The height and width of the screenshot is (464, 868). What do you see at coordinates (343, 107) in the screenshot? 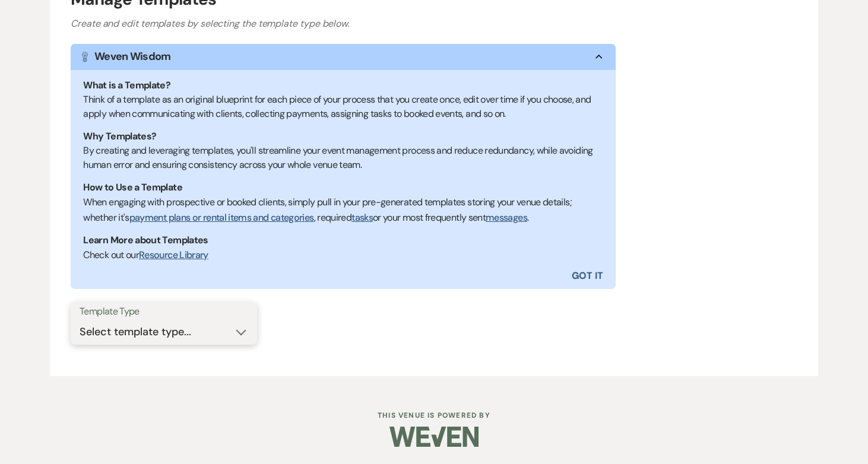
I see `div: Think of a template as an original blueprint for each piece of your process that you create once,...` at bounding box center [343, 107].